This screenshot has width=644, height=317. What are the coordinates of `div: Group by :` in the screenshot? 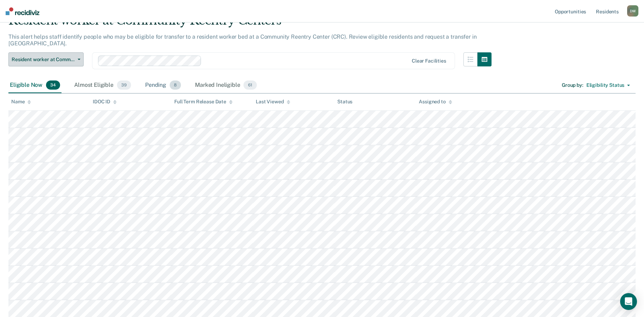 It's located at (572, 85).